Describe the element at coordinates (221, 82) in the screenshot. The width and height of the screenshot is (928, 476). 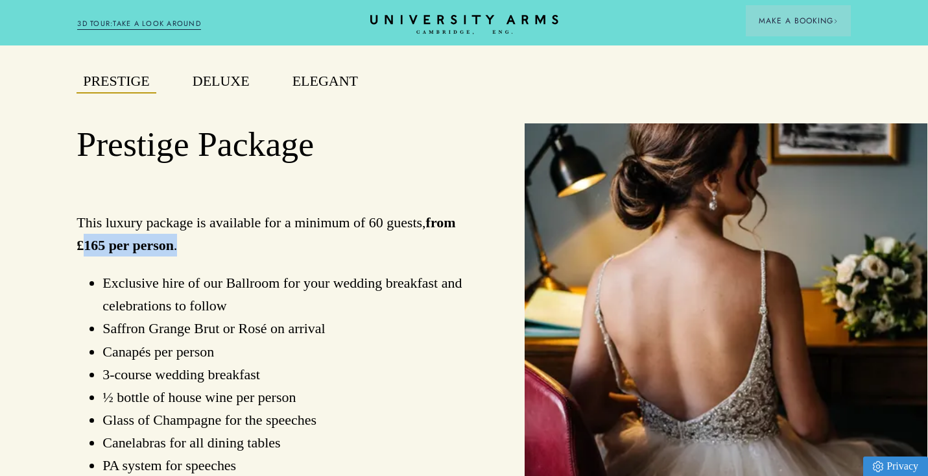
I see `button: Deluxe` at that location.